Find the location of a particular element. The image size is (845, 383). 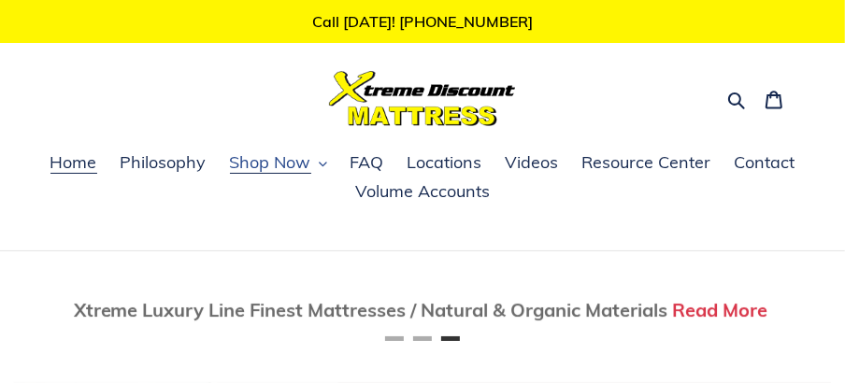

span: Philosophy is located at coordinates (164, 163).